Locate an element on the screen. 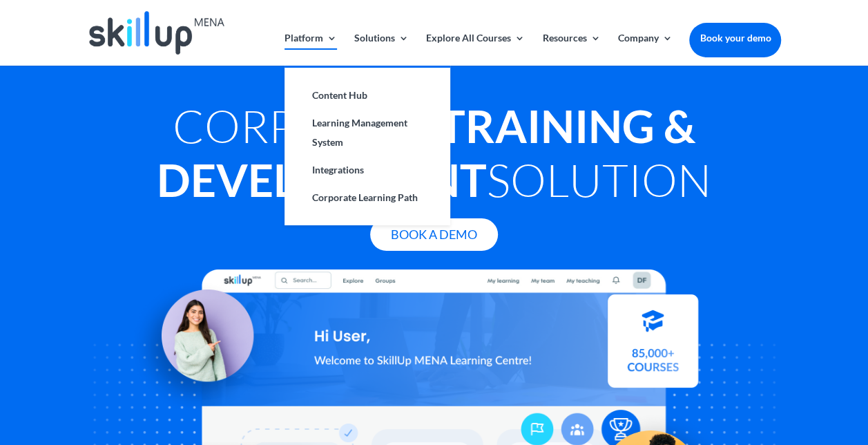  a: Book A Demo is located at coordinates (434, 234).